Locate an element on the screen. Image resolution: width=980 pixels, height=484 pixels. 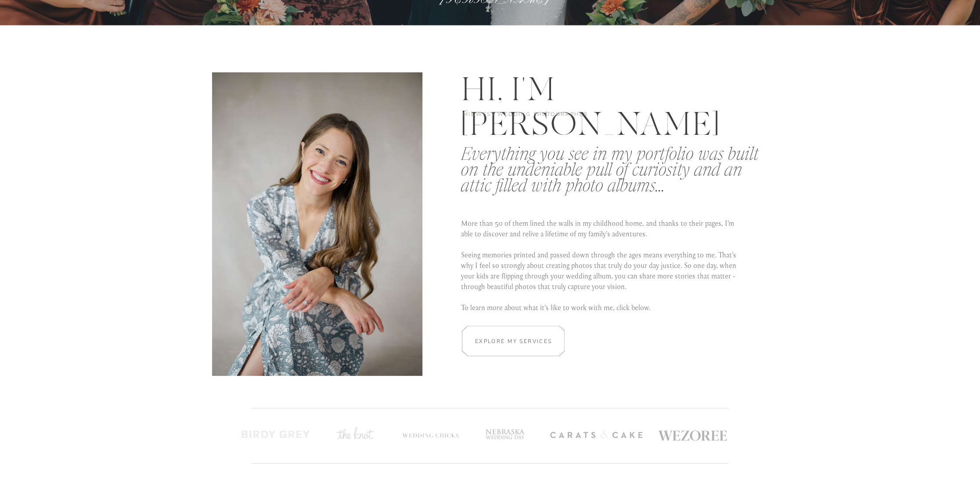
h3: midwest Wedding Photographer is located at coordinates (525, 114).